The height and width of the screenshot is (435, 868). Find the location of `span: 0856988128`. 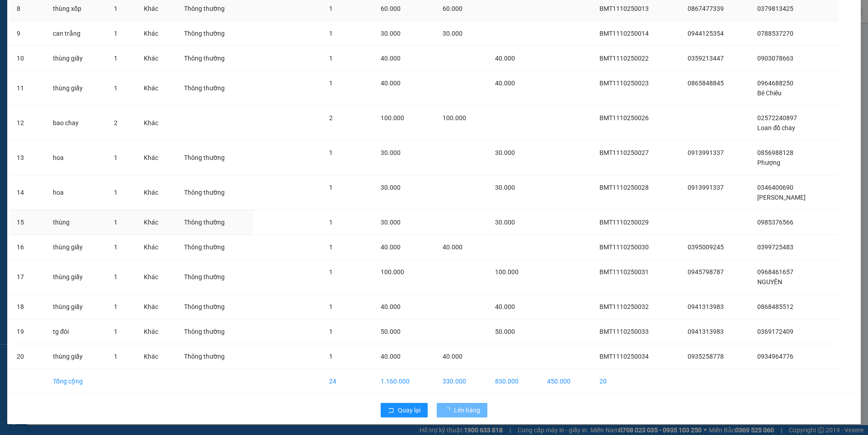

span: 0856988128 is located at coordinates (775, 153).